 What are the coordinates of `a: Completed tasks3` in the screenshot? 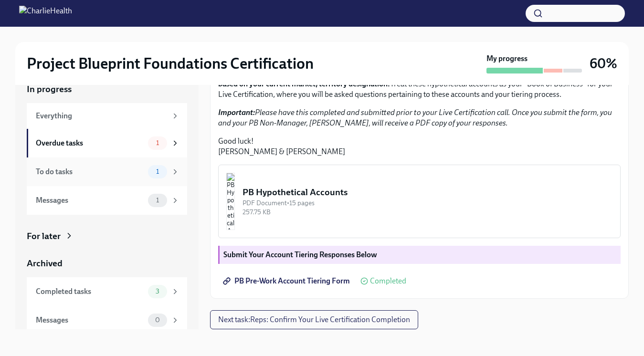 It's located at (107, 291).